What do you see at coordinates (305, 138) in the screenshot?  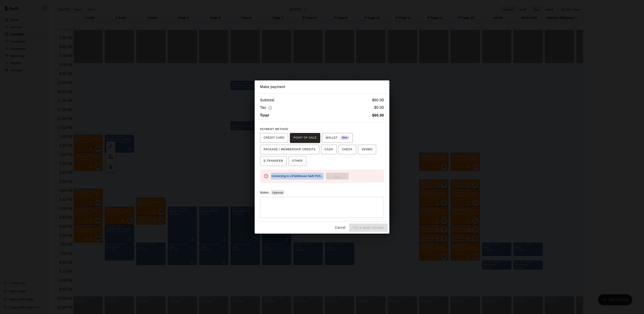 I see `button: POINT OF SALE` at bounding box center [305, 138].